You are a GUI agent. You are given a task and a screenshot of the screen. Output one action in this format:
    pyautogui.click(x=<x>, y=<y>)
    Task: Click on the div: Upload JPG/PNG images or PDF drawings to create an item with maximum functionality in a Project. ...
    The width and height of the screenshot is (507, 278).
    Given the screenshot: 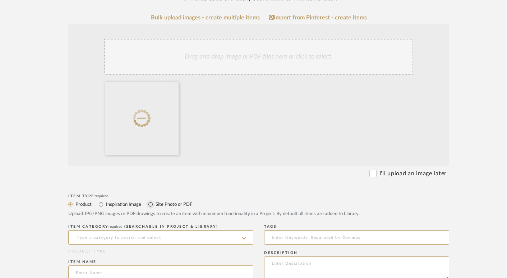 What is the action you would take?
    pyautogui.click(x=259, y=214)
    